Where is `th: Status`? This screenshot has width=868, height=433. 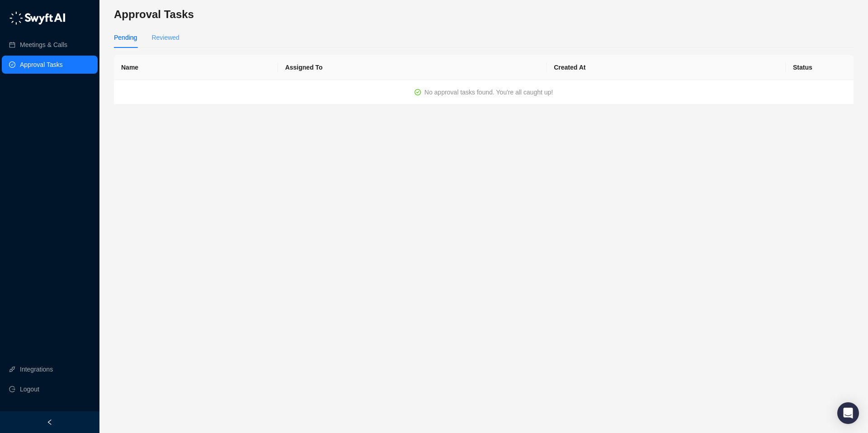
th: Status is located at coordinates (820, 68).